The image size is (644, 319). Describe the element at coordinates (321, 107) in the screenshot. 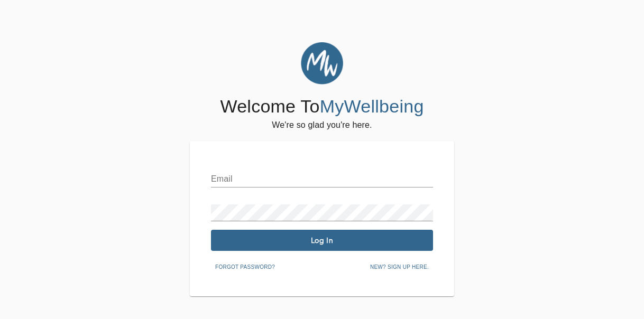

I see `h4: Welcome To` at that location.